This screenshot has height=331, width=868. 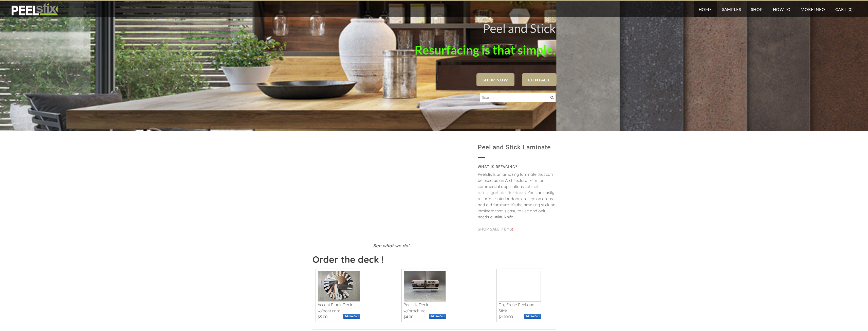 I want to click on span: Contact, so click(x=539, y=79).